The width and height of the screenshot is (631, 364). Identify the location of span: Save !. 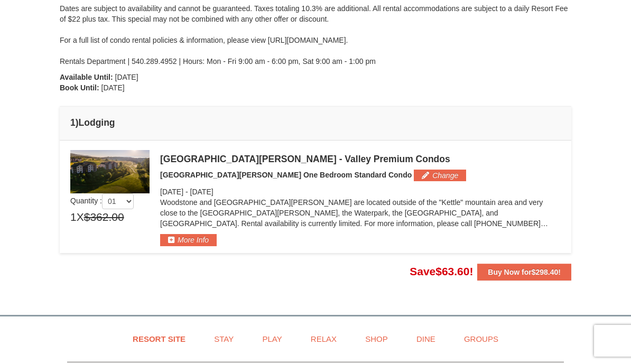
(441, 271).